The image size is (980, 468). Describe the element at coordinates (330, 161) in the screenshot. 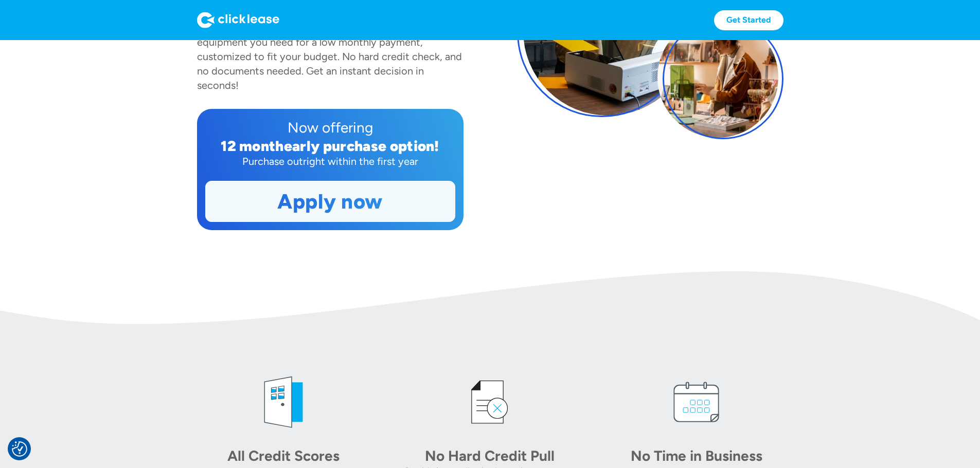

I see `div: Purchase outright within the first year` at that location.